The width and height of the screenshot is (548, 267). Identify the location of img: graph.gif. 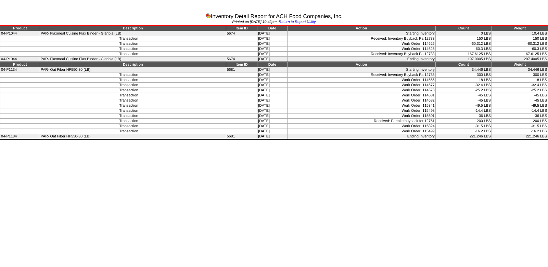
(208, 15).